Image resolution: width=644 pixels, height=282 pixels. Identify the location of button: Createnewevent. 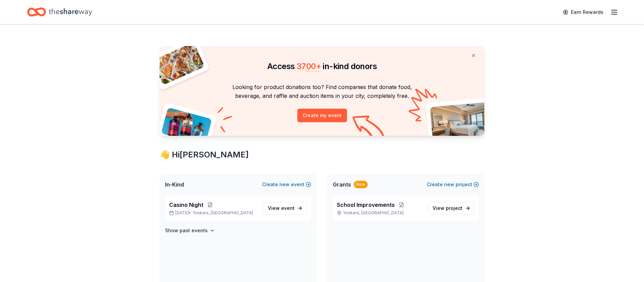
(287, 184).